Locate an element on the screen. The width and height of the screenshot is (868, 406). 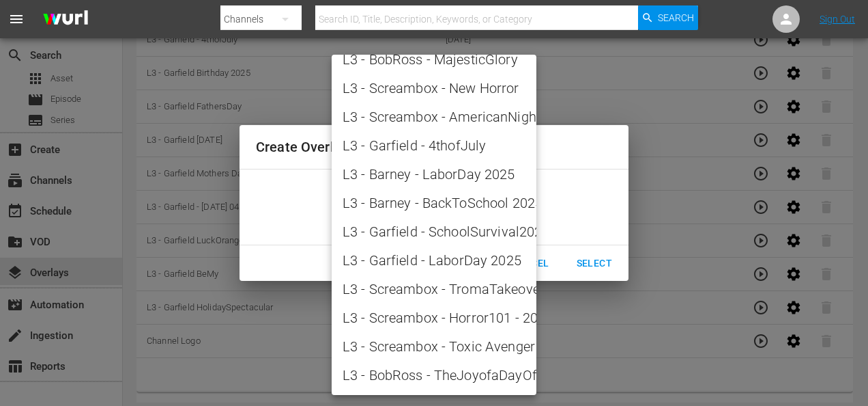
span: L3 - Screambox - Toxic Avenger is located at coordinates (434, 347).